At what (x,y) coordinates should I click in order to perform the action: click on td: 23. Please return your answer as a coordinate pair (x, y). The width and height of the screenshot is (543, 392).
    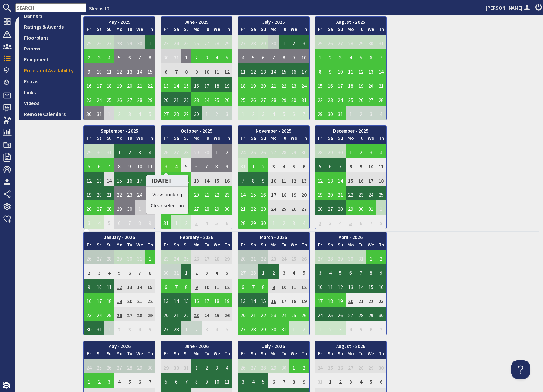
    Looking at the image, I should click on (331, 98).